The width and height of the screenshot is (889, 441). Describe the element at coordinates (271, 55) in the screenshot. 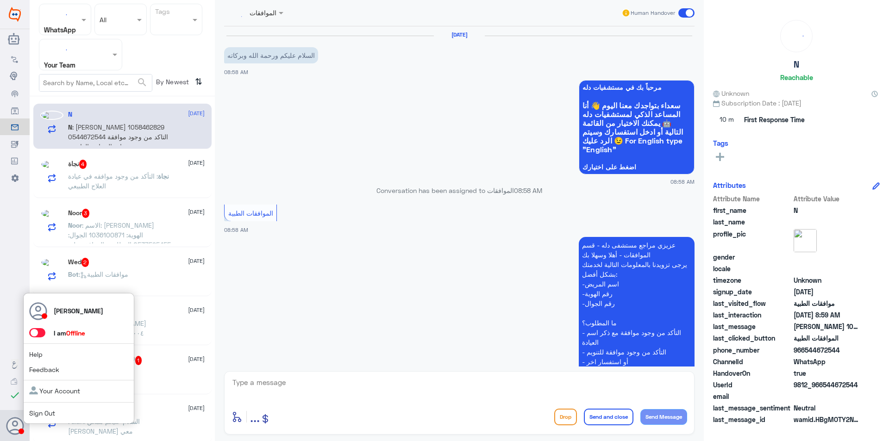

I see `p: 10/9/2025, 8:58 AM` at that location.